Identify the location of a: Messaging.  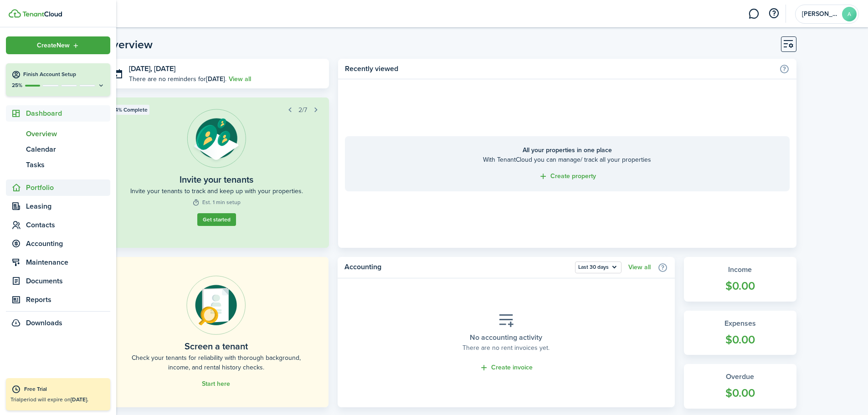
(754, 14).